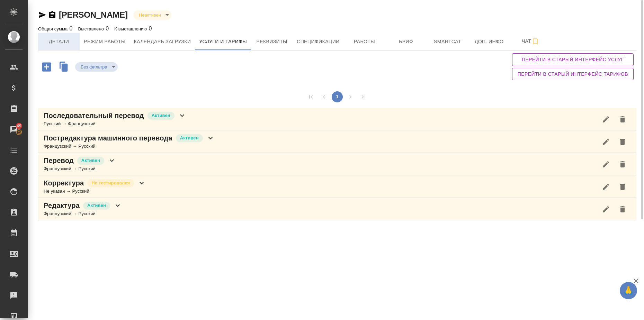 This screenshot has width=644, height=320. What do you see at coordinates (337, 209) in the screenshot?
I see `div: РедактураАктивенФранцузский → Русский` at bounding box center [337, 209].